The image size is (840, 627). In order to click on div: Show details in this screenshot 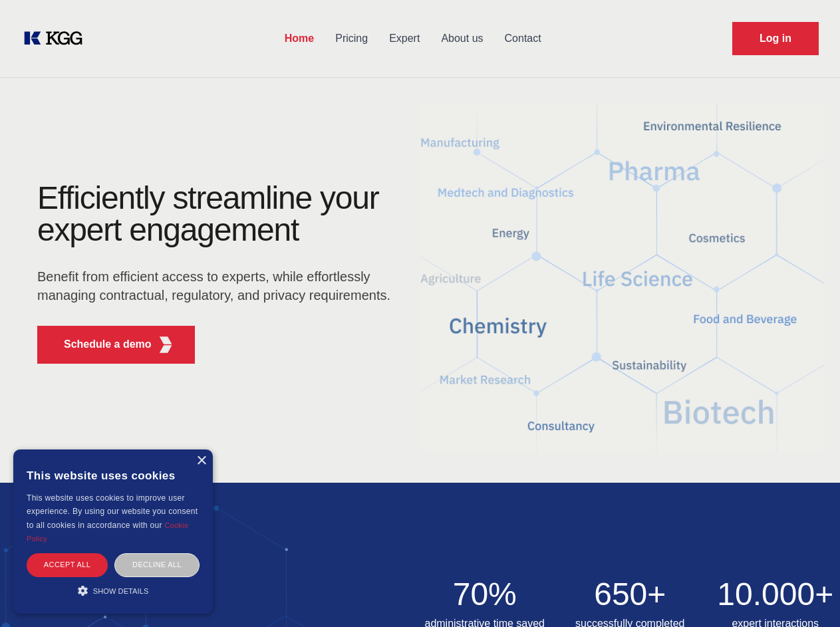, I will do `click(113, 591)`.